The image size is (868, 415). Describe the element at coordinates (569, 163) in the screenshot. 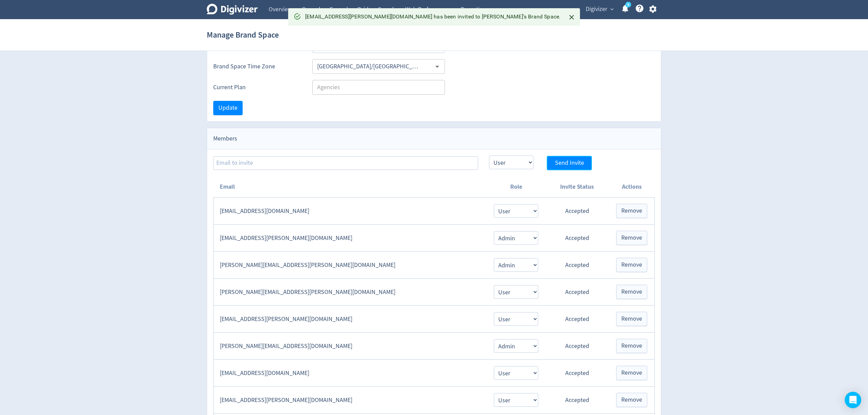

I see `button: Send Invite` at that location.